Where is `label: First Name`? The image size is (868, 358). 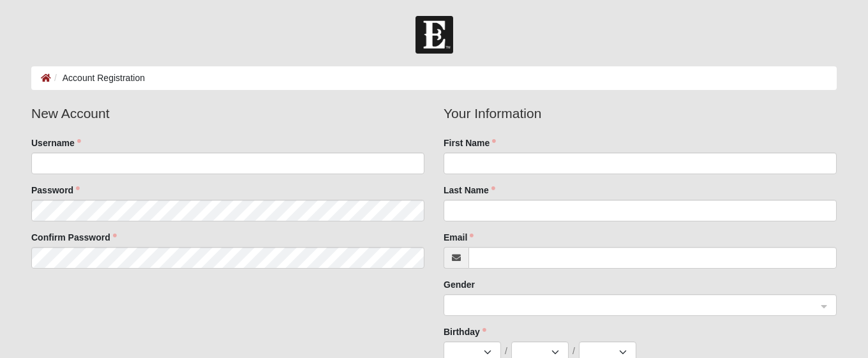 label: First Name is located at coordinates (470, 143).